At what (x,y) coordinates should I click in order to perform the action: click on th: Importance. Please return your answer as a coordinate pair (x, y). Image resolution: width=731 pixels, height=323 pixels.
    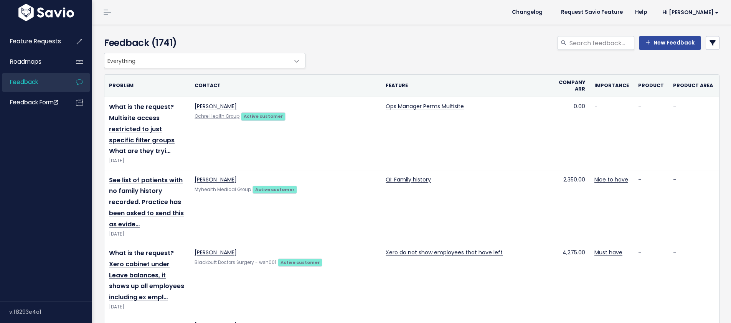
    Looking at the image, I should click on (611, 86).